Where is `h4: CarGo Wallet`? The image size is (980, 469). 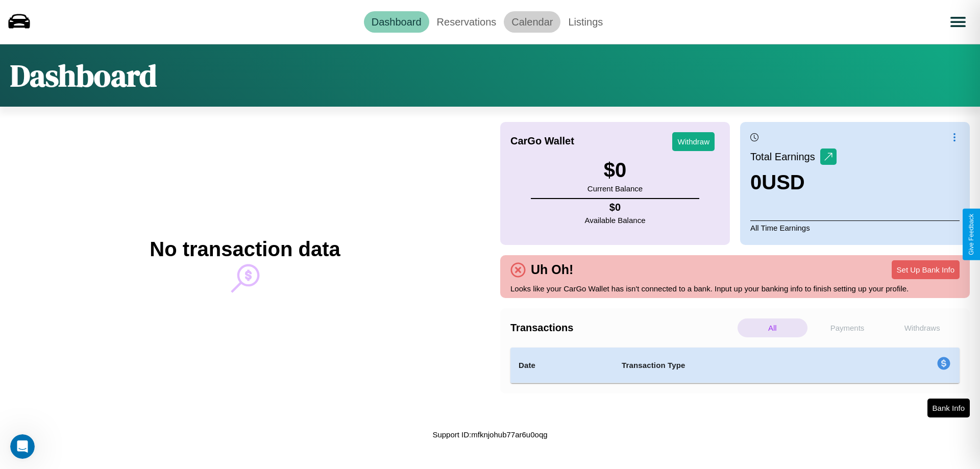 h4: CarGo Wallet is located at coordinates (542, 141).